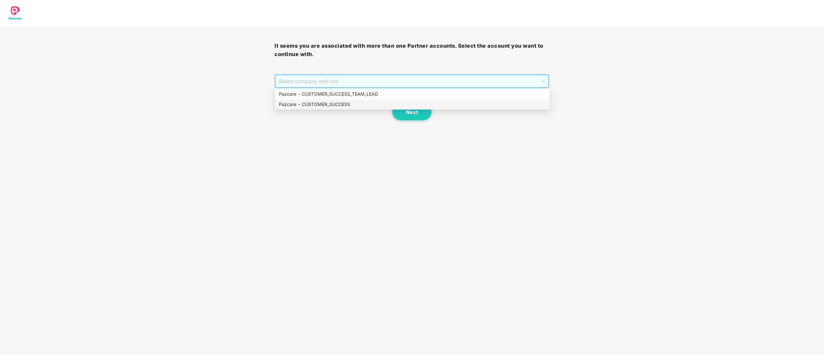 This screenshot has height=355, width=824. I want to click on button: Next, so click(412, 112).